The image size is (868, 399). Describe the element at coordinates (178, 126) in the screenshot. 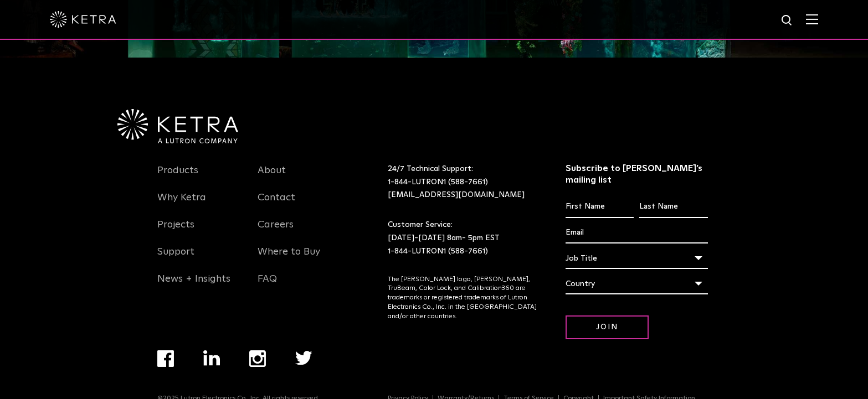

I see `img: Ketra-aLutronCo_White_RGB` at that location.